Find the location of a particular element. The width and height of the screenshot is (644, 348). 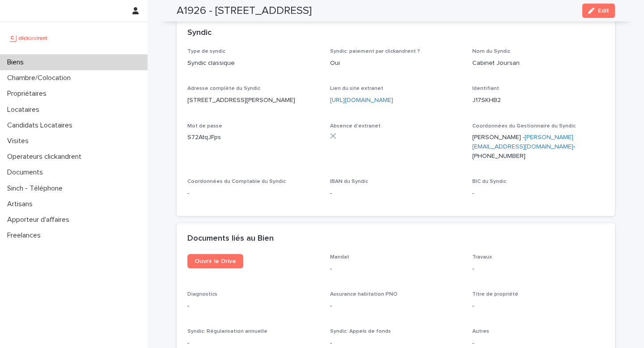

p: Syndic classique is located at coordinates (253, 63).